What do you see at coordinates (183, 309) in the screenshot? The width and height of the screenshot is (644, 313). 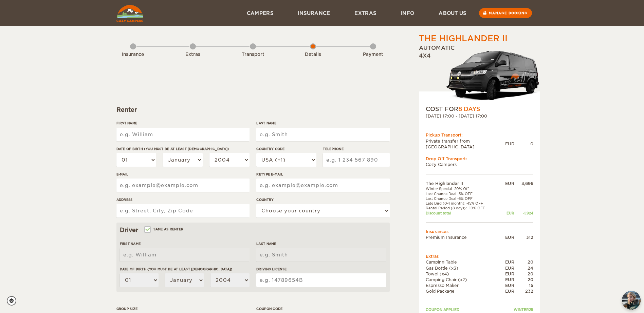 I see `label: Group size` at bounding box center [183, 309].